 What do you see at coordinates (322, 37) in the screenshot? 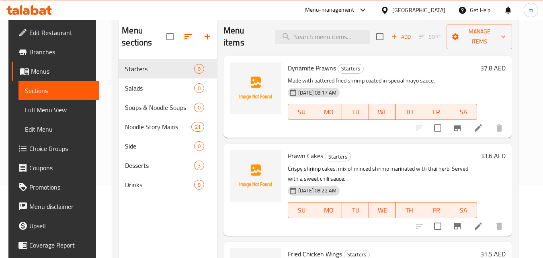
I see `input: search` at bounding box center [322, 37].